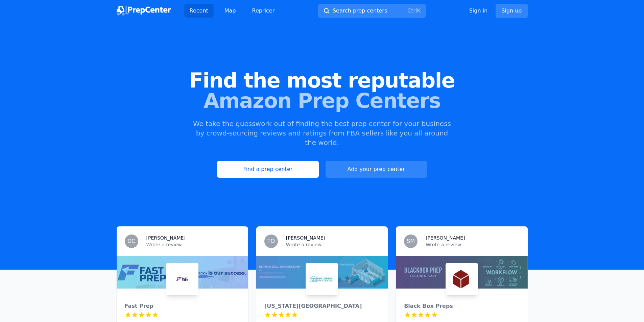 This screenshot has width=644, height=322. I want to click on button: Search prep centersCtrlK, so click(372, 11).